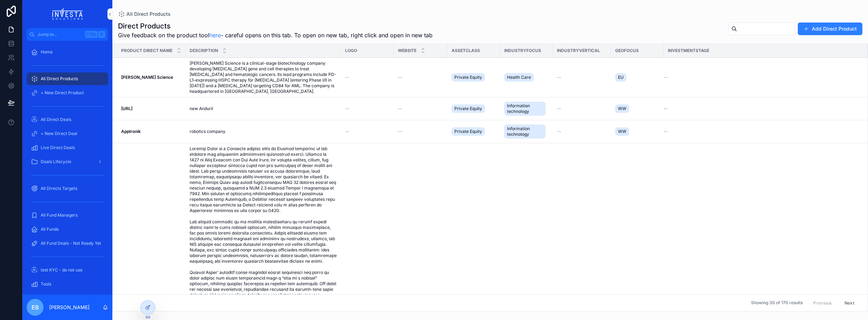  I want to click on span: All Funds, so click(49, 229).